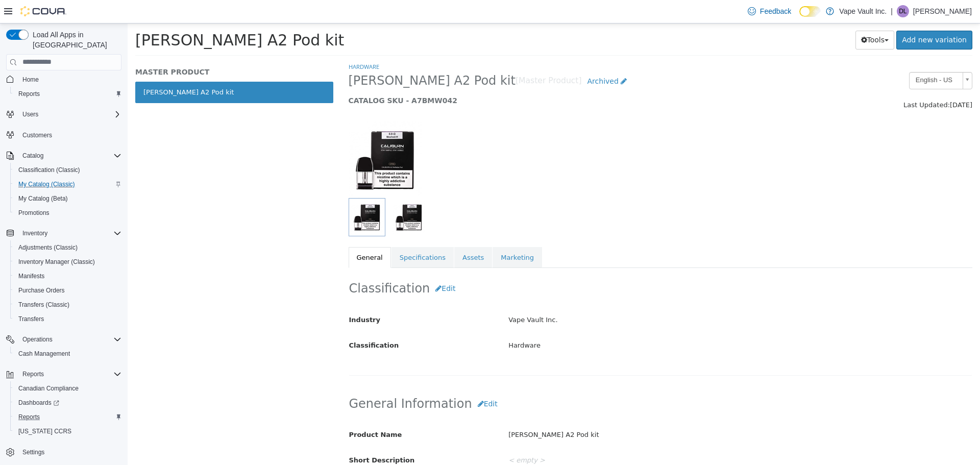  I want to click on button: Canadian Compliance, so click(68, 389).